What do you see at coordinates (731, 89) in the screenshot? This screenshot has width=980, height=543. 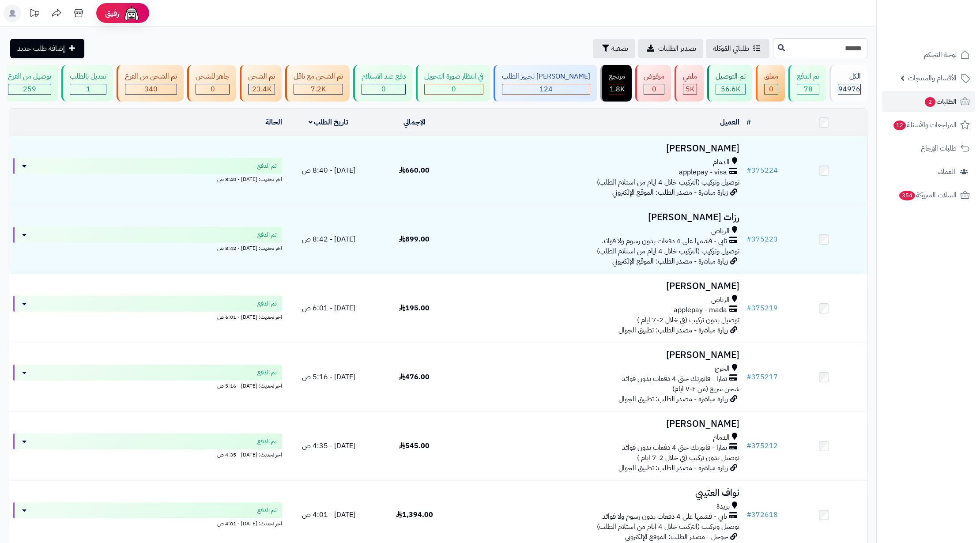 I see `div: 56602` at bounding box center [731, 89].